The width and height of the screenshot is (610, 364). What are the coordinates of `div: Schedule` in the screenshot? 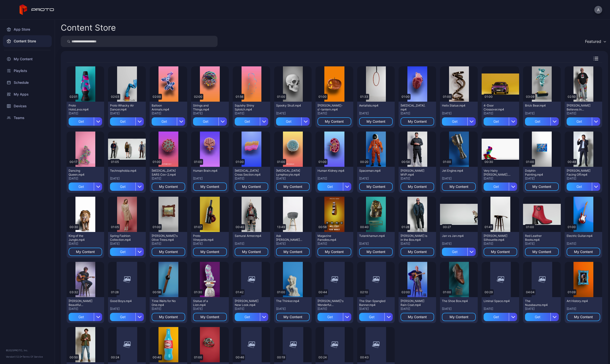 It's located at (27, 83).